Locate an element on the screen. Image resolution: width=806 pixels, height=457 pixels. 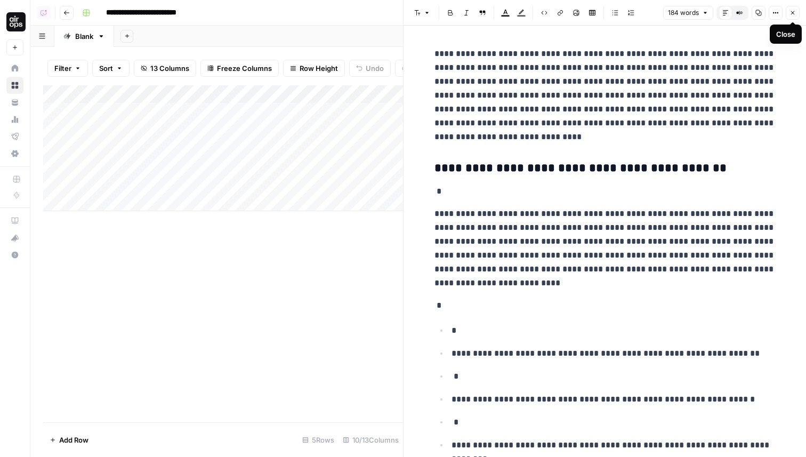
a: Home is located at coordinates (15, 68).